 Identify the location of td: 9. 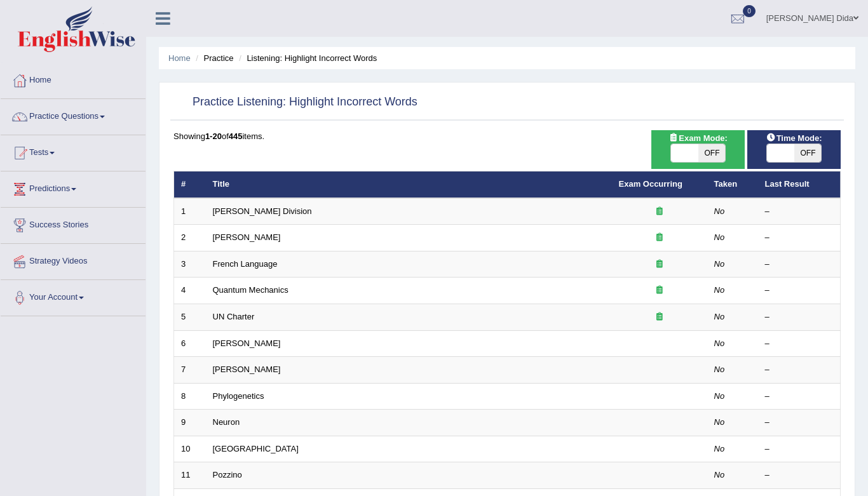
(190, 423).